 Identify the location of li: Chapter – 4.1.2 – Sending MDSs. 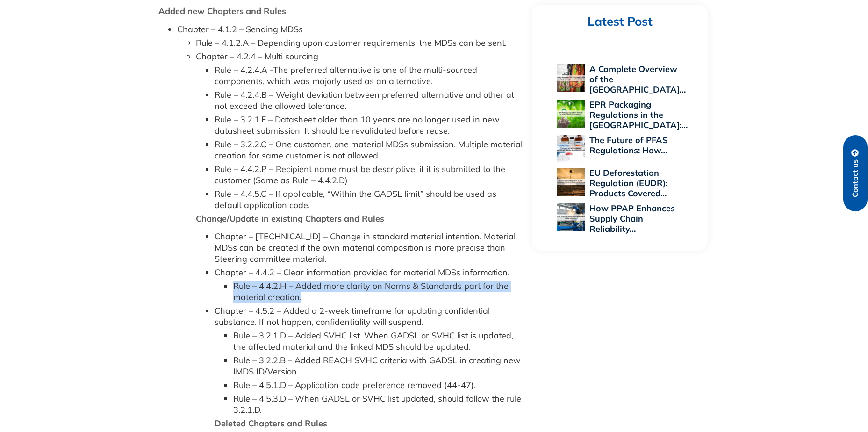
(350, 36).